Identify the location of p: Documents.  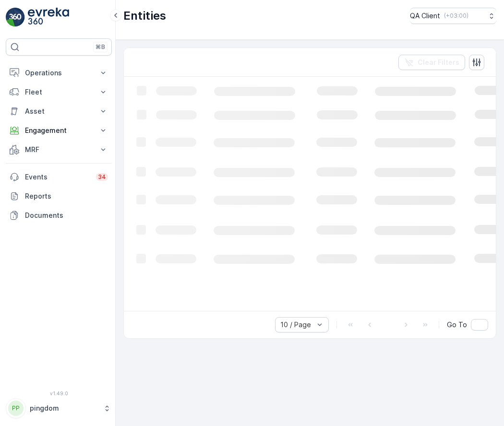
(67, 216).